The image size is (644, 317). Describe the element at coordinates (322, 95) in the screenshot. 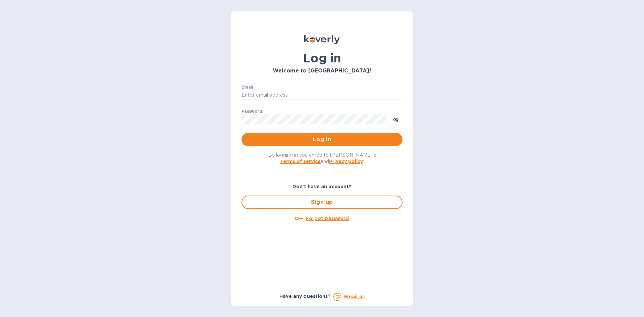

I see `input: Enter email address` at that location.